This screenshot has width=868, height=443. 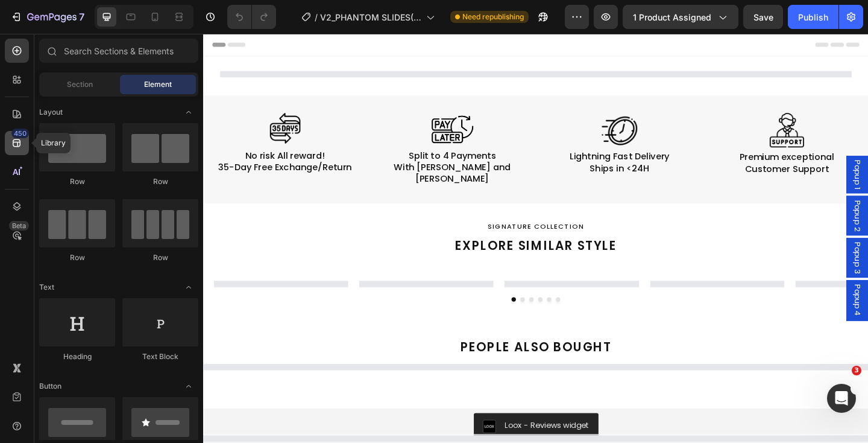 I want to click on div: Undo/Redo, so click(x=252, y=17).